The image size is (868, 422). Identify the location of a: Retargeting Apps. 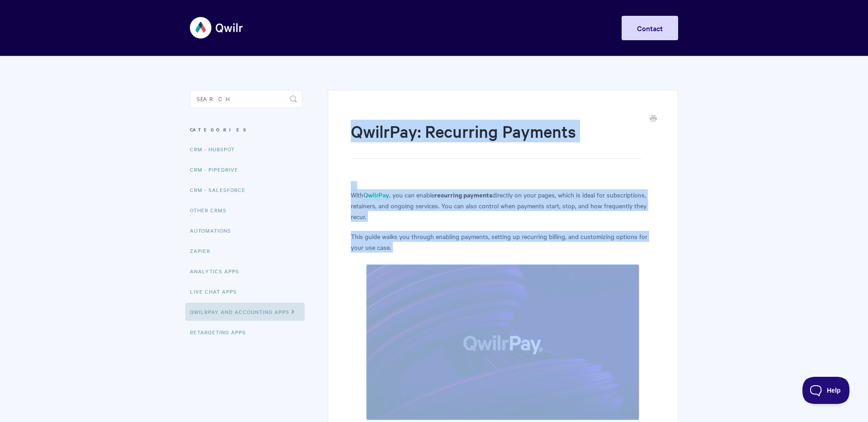
(221, 332).